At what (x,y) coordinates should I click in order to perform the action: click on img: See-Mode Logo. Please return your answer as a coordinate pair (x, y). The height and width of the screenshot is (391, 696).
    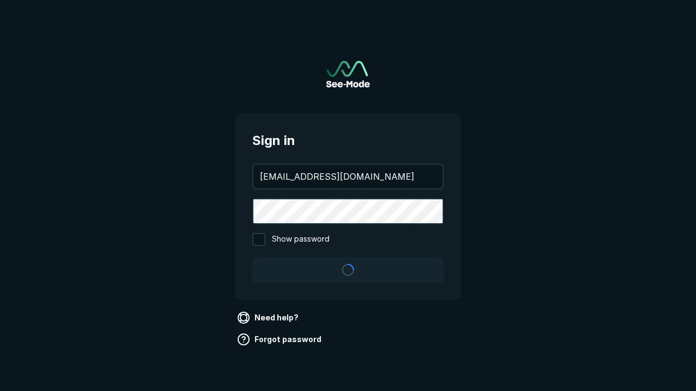
    Looking at the image, I should click on (348, 74).